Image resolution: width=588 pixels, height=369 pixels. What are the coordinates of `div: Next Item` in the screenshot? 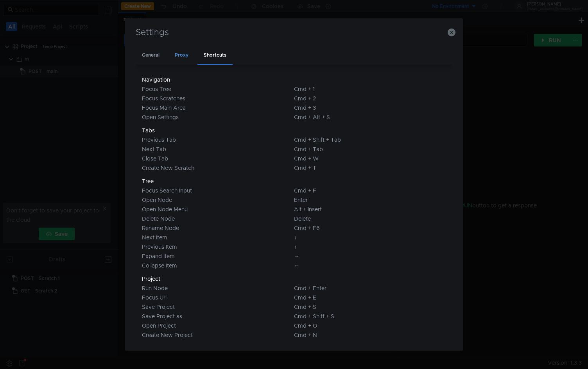 It's located at (218, 238).